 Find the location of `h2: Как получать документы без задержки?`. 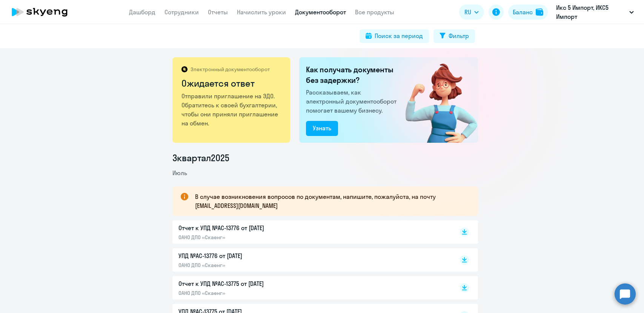

h2: Как получать документы без задержки? is located at coordinates (353, 75).